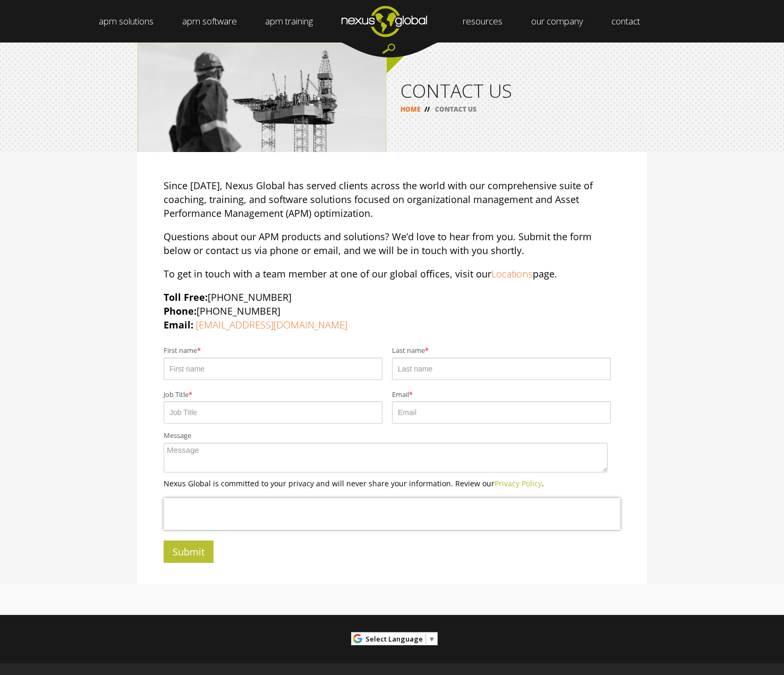 Image resolution: width=784 pixels, height=675 pixels. I want to click on p: Questions about our APM products and solutions? We’d love to hear from you. Submit the form below..., so click(392, 243).